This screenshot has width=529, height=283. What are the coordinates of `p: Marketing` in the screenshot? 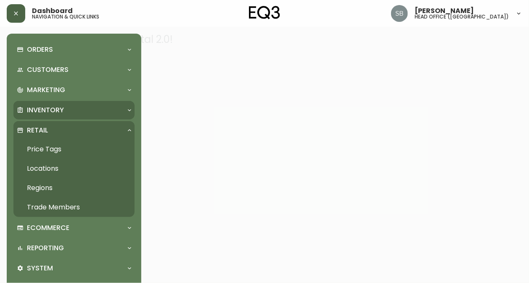 It's located at (46, 90).